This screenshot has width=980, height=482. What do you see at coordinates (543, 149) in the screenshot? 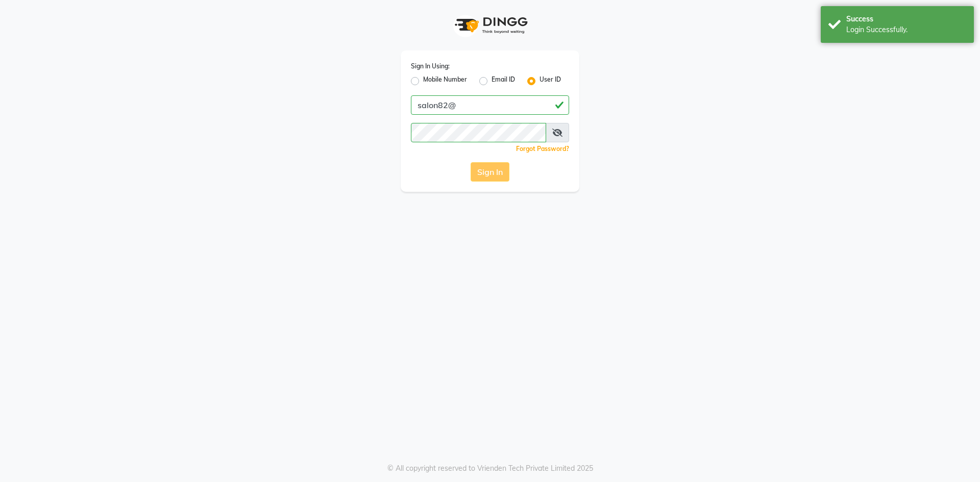
I see `a: Forgot Password?` at bounding box center [543, 149].